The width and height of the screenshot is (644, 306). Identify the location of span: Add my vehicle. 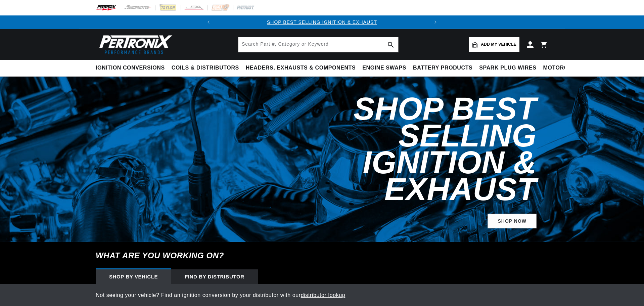
(498, 44).